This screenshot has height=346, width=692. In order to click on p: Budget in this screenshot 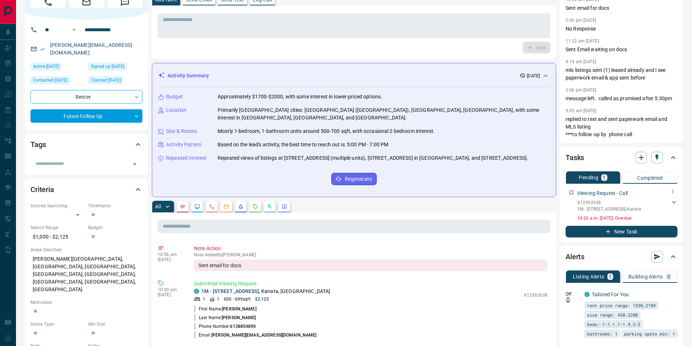, I will do `click(174, 97)`.